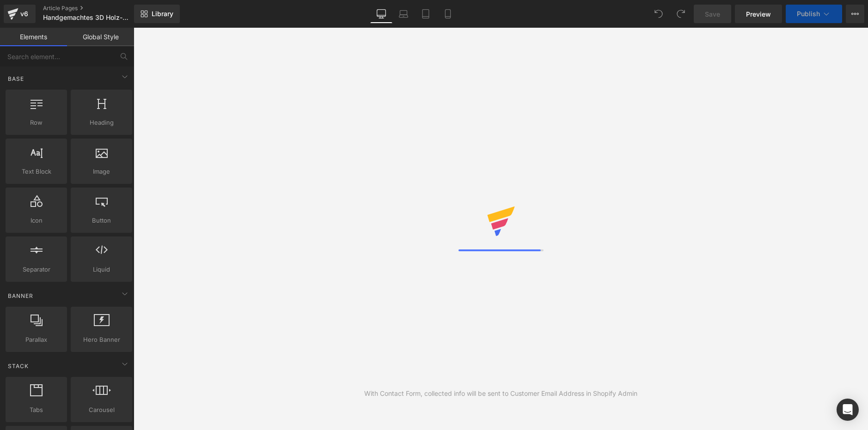  I want to click on a: Article Pages, so click(96, 9).